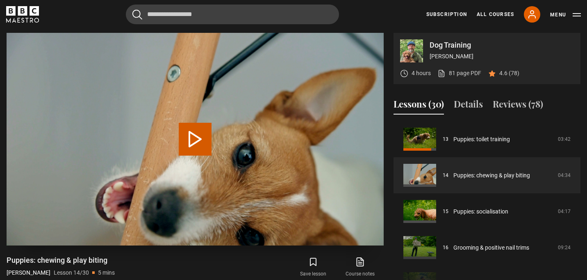 The width and height of the screenshot is (587, 280). What do you see at coordinates (23, 14) in the screenshot?
I see `svg: BBC Maestro` at bounding box center [23, 14].